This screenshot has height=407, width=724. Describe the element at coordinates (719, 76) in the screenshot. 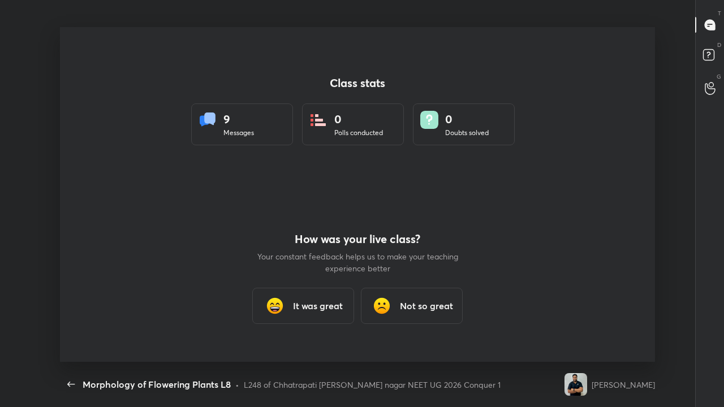

I see `p: G` at that location.